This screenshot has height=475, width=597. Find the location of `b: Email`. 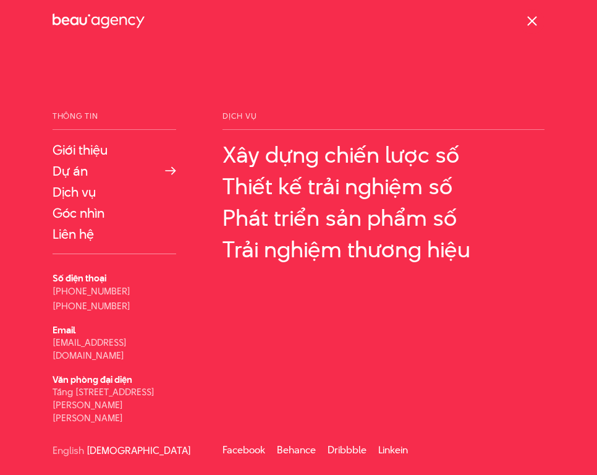

b: Email is located at coordinates (64, 329).